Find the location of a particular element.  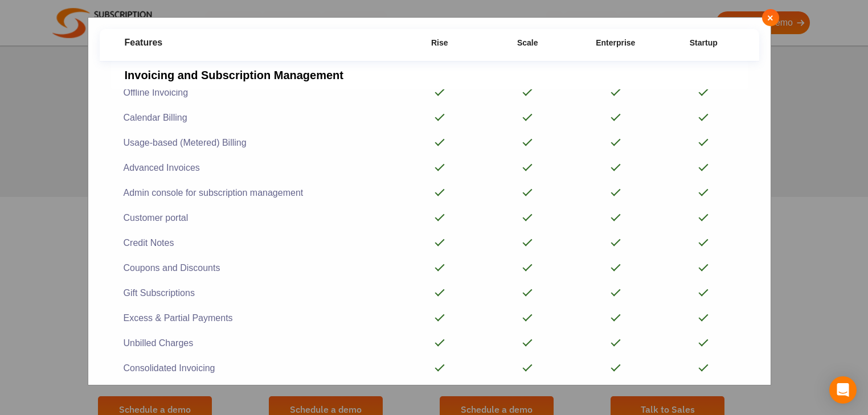

div: Advanced Invoices is located at coordinates (253, 168).